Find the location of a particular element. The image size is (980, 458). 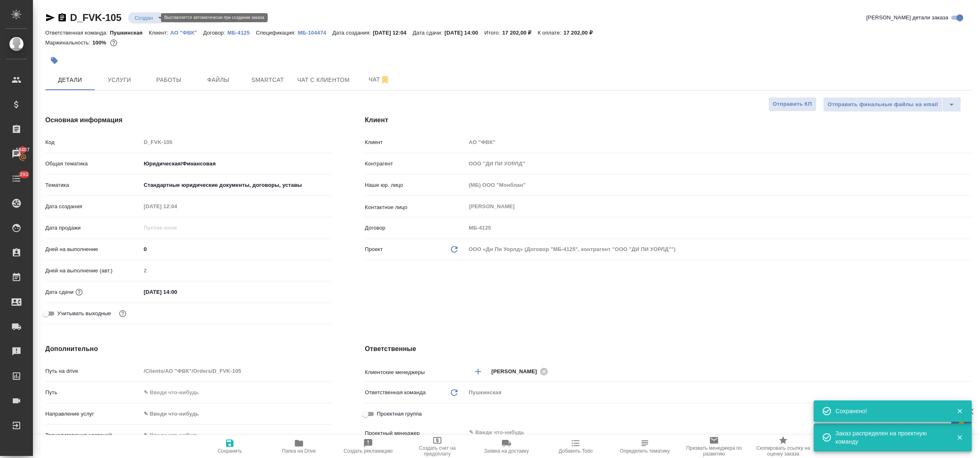

button: Если добавить услуги и заполнить их объемом, то дата рассчитается автоматически is located at coordinates (79, 292).